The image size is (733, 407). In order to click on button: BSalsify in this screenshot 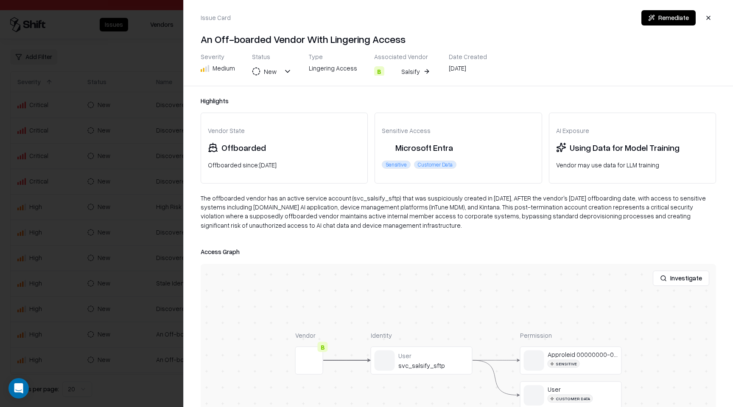, I will do `click(403, 71)`.